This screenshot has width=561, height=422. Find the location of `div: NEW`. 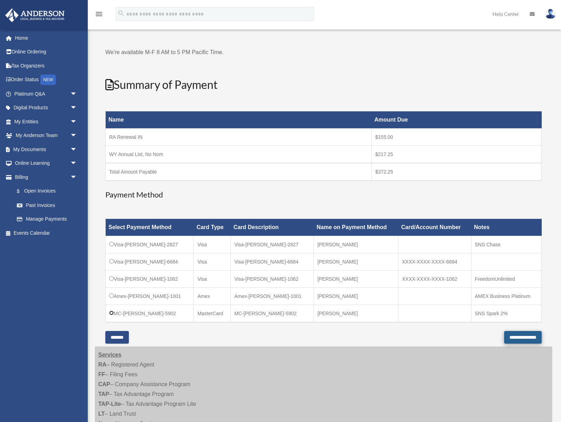

div: NEW is located at coordinates (48, 80).